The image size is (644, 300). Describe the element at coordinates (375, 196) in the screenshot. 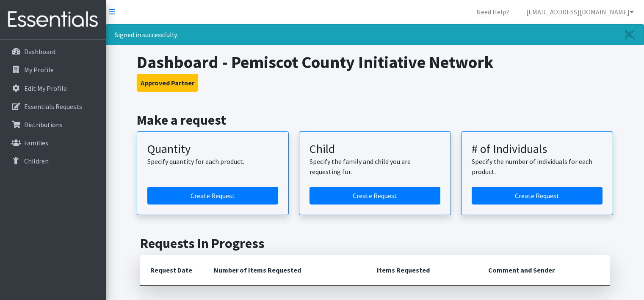

I see `a: Create a request for a child or family` at that location.